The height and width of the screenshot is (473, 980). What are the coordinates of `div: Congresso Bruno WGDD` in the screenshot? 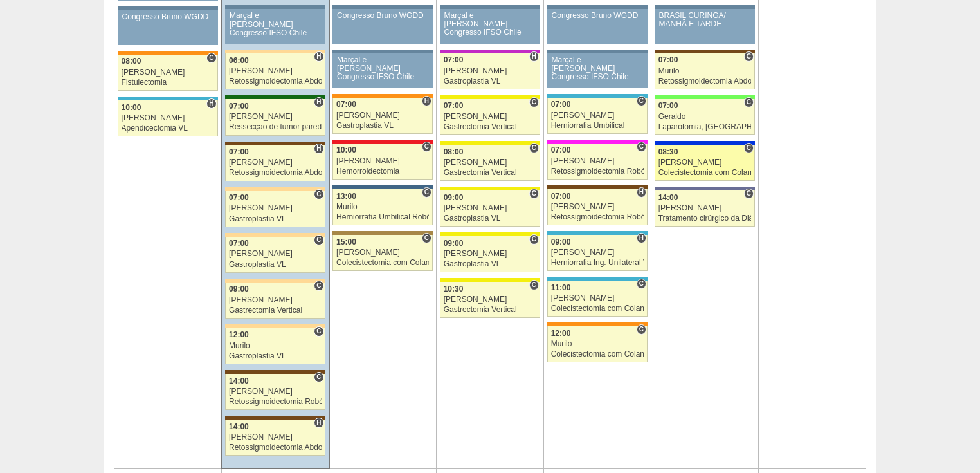 It's located at (597, 15).